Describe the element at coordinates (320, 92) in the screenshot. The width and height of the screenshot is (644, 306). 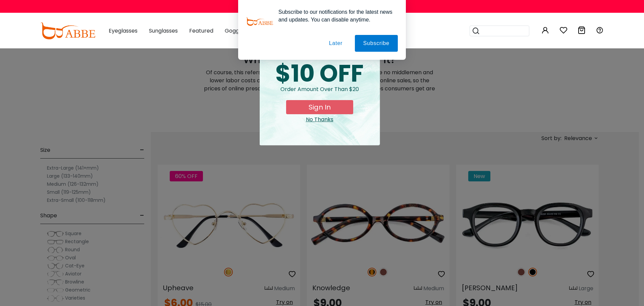
I see `div: Order amount over than $20` at that location.